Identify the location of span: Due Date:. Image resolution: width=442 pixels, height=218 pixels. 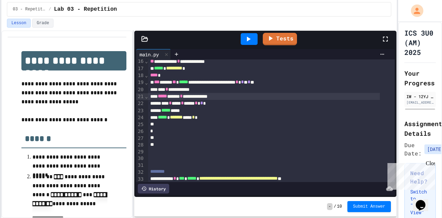
(413, 149).